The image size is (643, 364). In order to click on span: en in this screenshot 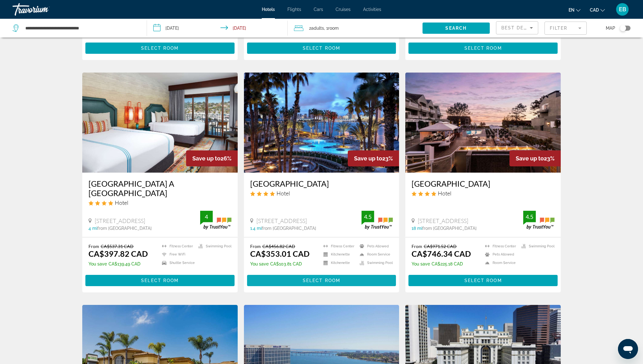, I will do `click(571, 10)`.